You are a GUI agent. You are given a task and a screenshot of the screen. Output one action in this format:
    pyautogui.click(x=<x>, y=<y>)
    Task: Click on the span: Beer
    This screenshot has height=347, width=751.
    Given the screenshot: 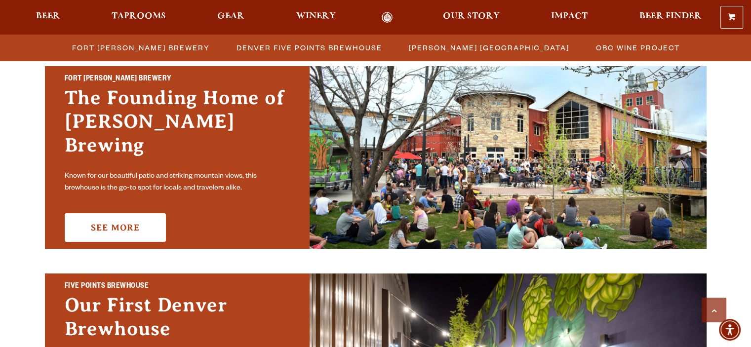 What is the action you would take?
    pyautogui.click(x=48, y=16)
    